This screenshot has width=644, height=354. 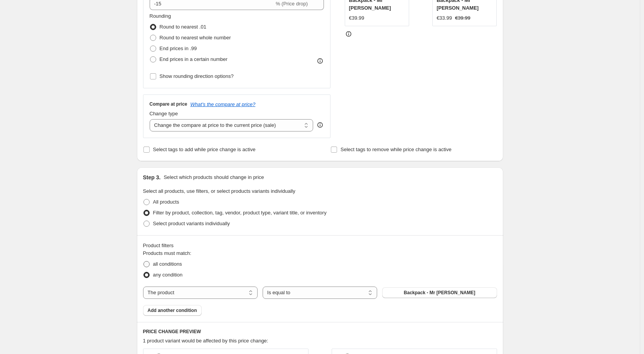 I want to click on div: Product filters, so click(x=320, y=246).